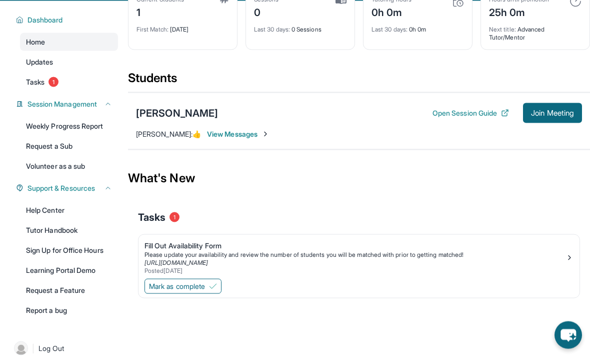 Image resolution: width=590 pixels, height=357 pixels. What do you see at coordinates (69, 126) in the screenshot?
I see `a: Weekly Progress Report` at bounding box center [69, 126].